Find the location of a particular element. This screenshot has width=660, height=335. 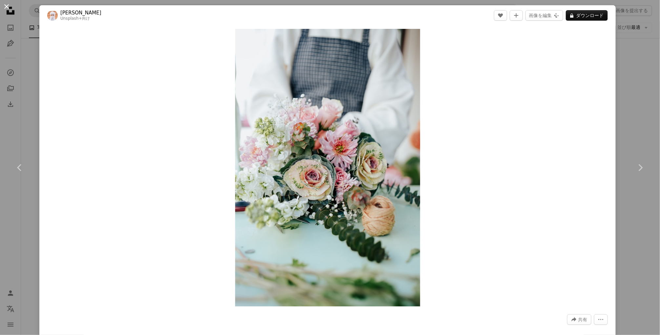

a: Unsplash+ is located at coordinates (71, 18).